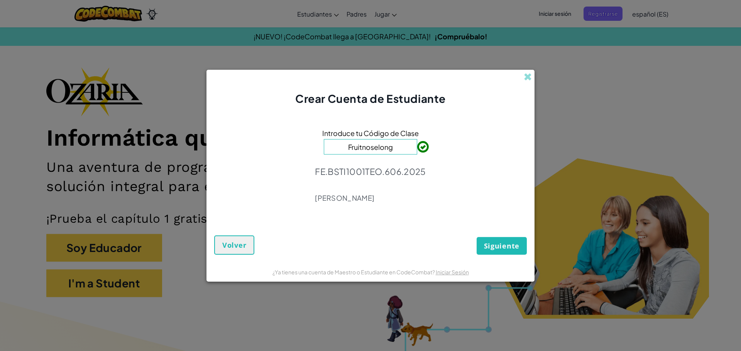 The width and height of the screenshot is (741, 351). I want to click on span: Introduce tu Código de Clase, so click(370, 133).